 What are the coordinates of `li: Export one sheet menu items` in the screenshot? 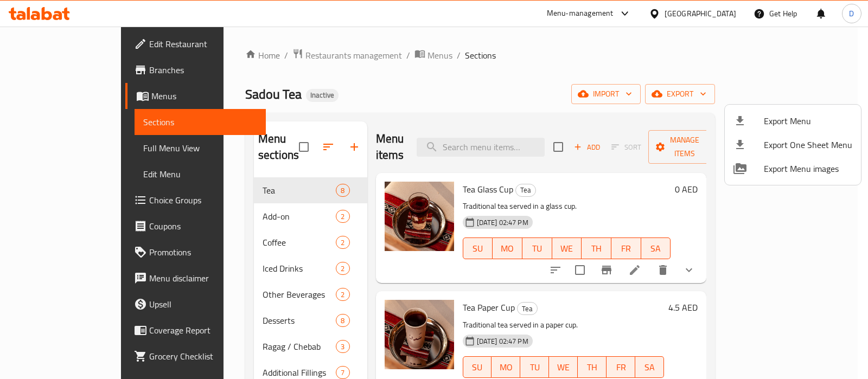 It's located at (793, 145).